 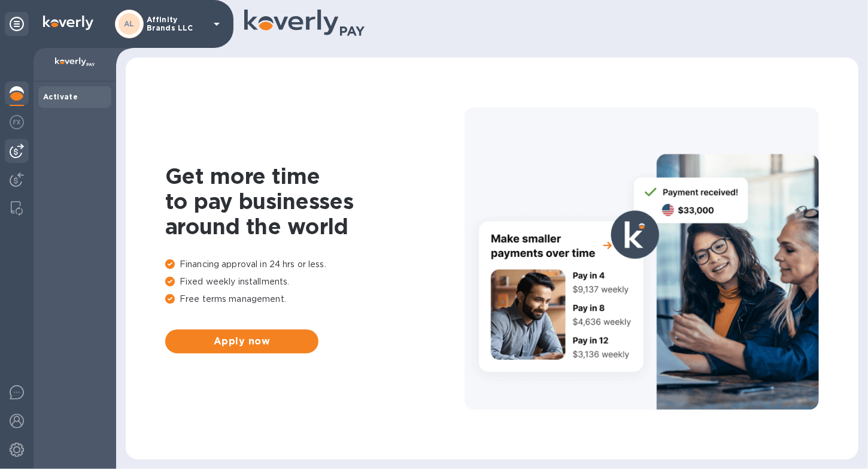 I want to click on div: Unpin categories, so click(x=17, y=24).